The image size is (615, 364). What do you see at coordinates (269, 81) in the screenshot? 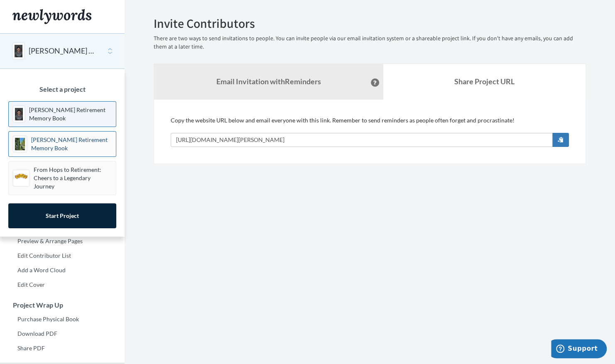
I see `strong: Email Invitation with Reminders` at bounding box center [269, 81].